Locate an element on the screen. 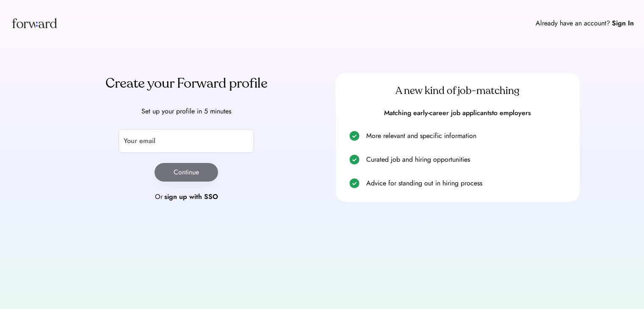  div: Already have an account? is located at coordinates (573, 23).